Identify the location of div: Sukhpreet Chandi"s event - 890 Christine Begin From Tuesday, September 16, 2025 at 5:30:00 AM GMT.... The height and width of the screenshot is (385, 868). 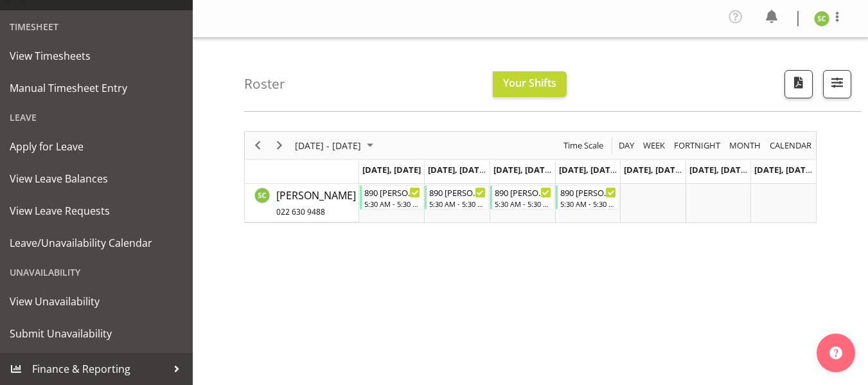
(457, 197).